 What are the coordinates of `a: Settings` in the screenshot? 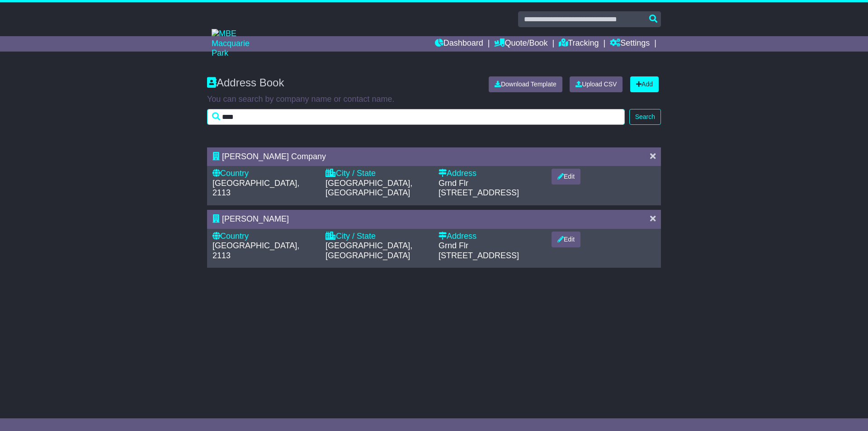 It's located at (630, 44).